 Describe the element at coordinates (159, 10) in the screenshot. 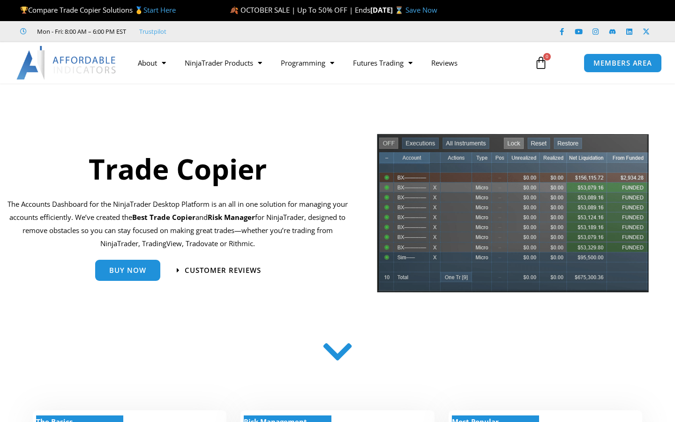

I see `a: Start Here` at that location.